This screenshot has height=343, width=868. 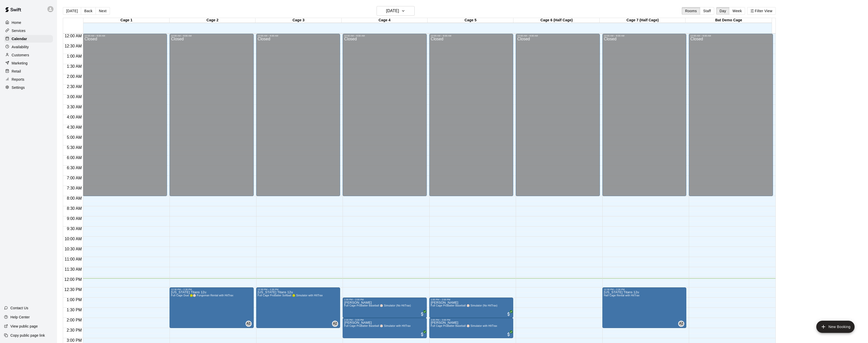 I want to click on p: Services, so click(x=18, y=31).